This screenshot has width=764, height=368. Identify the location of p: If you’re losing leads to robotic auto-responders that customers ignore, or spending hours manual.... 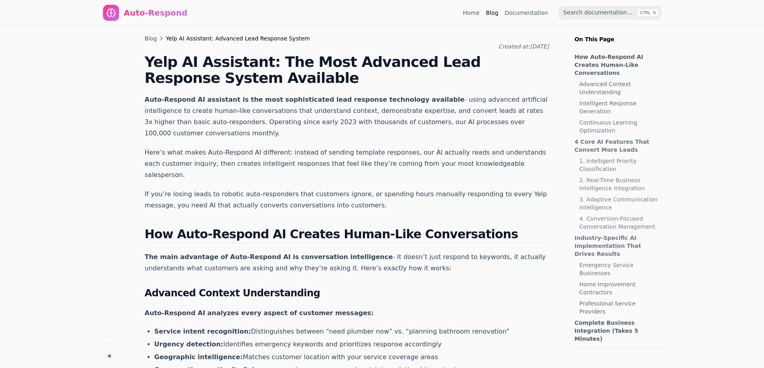
(347, 200).